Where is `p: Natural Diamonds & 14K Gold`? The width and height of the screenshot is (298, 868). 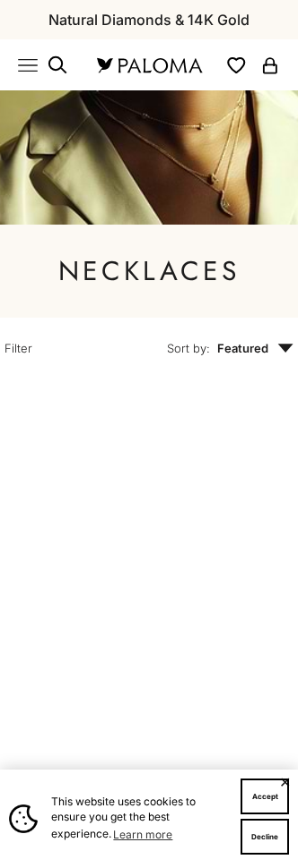 p: Natural Diamonds & 14K Gold is located at coordinates (149, 20).